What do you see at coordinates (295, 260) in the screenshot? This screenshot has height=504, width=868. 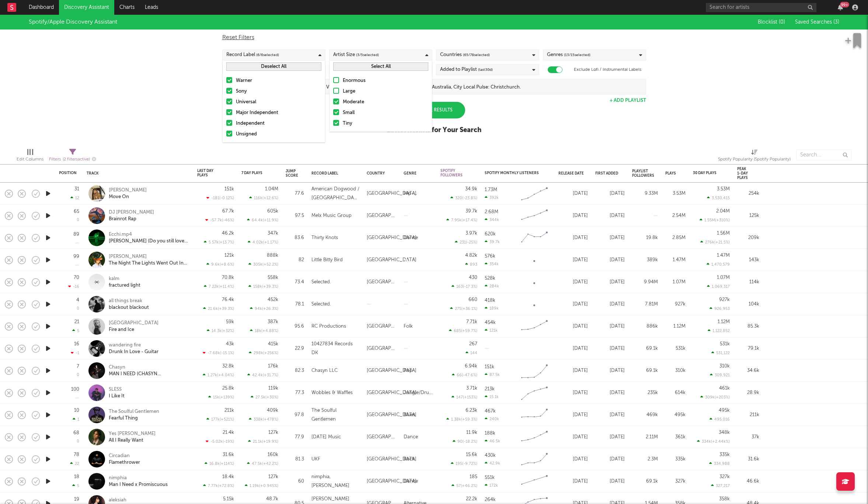 I see `div: 82` at bounding box center [295, 260].